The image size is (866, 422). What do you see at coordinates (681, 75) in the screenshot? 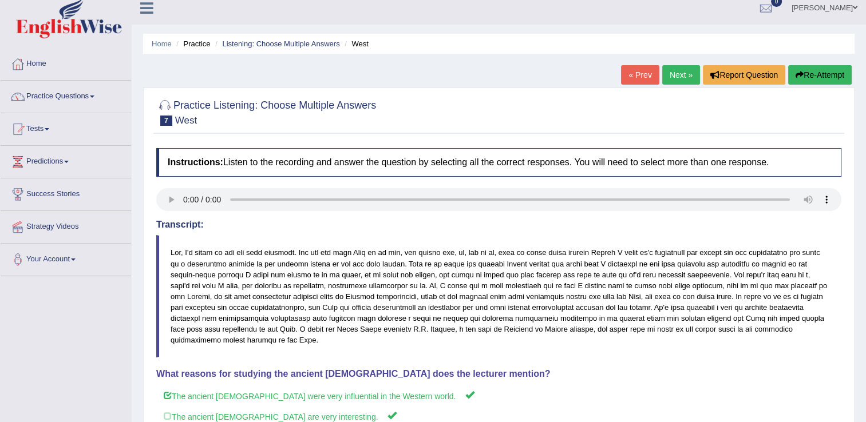
I see `a: Next »` at bounding box center [681, 75].